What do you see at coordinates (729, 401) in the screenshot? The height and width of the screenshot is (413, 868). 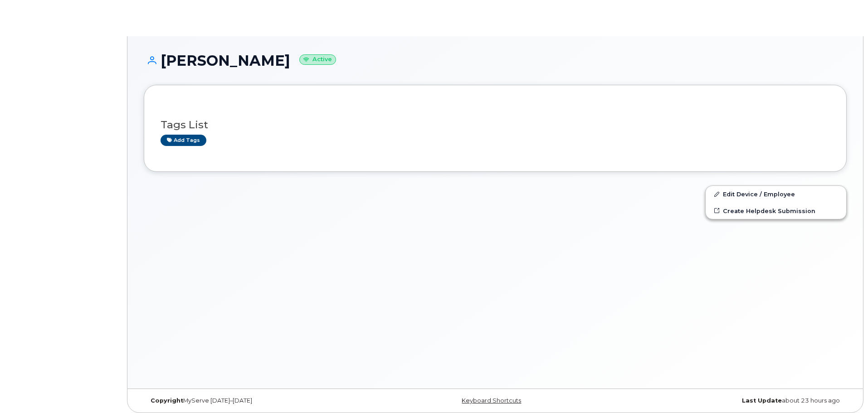 I see `div: about 23 hours ago` at bounding box center [729, 401].